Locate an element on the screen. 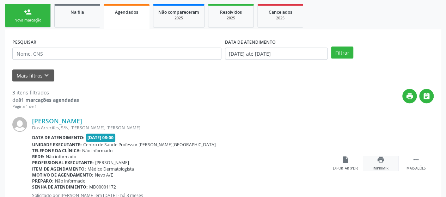  span: Resolvidos is located at coordinates (231, 12).